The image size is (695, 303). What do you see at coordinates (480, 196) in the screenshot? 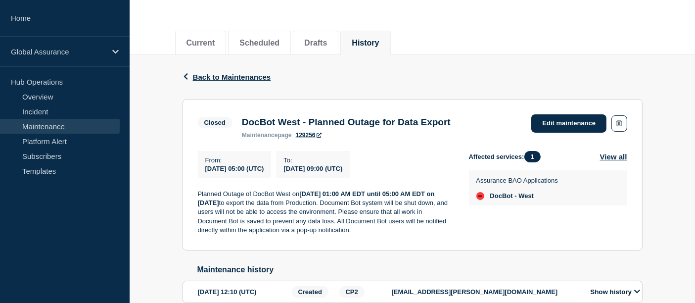
I see `div: down` at bounding box center [480, 196].